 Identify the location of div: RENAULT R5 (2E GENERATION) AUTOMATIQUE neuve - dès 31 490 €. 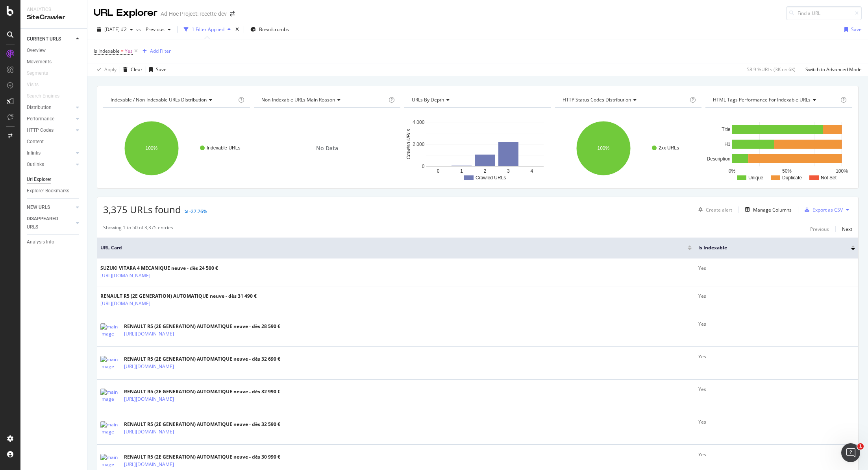
(179, 296).